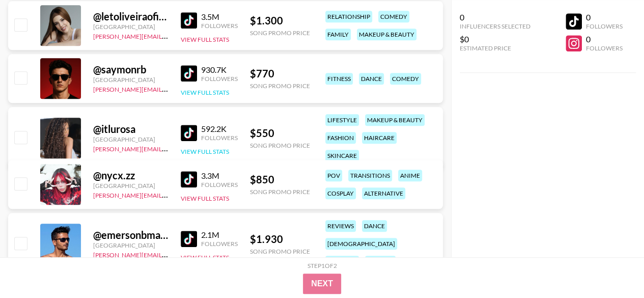  I want to click on div: 3.3M, so click(219, 176).